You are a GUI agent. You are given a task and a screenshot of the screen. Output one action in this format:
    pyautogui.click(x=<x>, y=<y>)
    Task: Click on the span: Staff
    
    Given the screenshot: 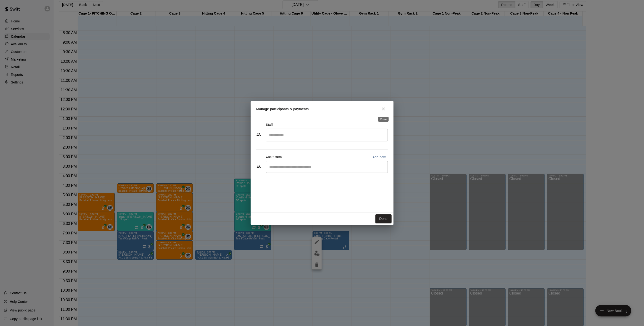 What is the action you would take?
    pyautogui.click(x=269, y=125)
    